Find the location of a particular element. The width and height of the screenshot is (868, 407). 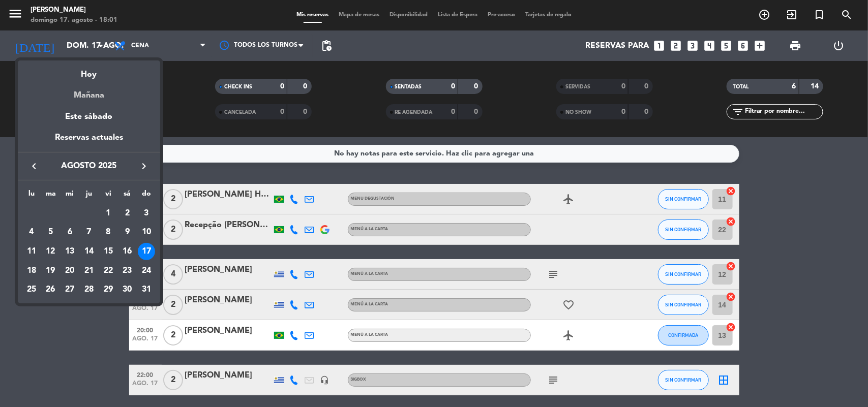

div: 18 is located at coordinates (32, 271).